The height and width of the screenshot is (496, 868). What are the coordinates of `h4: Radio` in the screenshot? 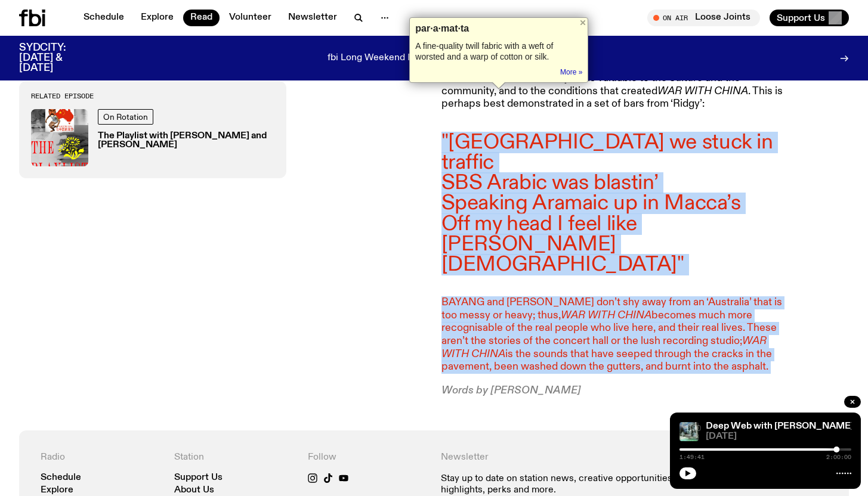 It's located at (100, 457).